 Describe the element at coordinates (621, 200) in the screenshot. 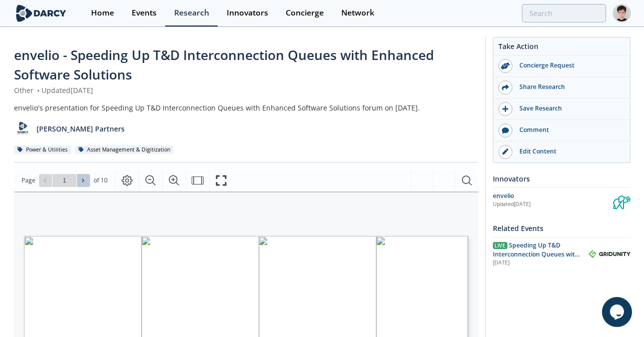

I see `img: envelio` at that location.